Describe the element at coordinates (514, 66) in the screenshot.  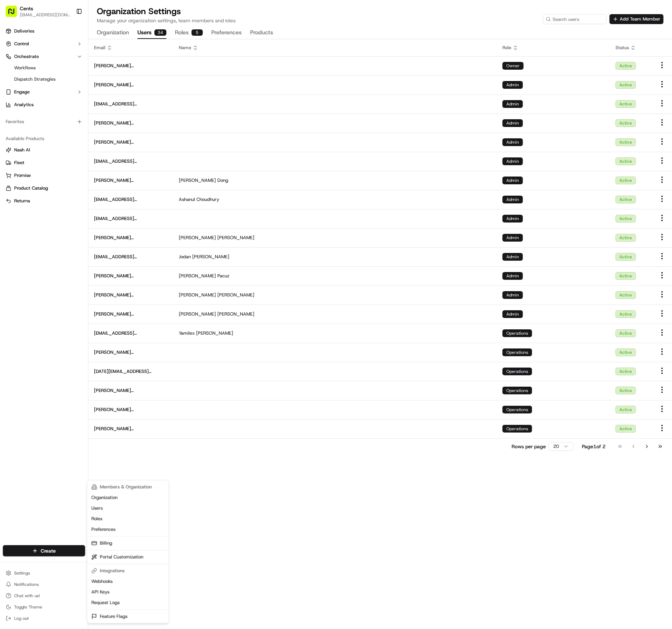
I see `div: Owner` at that location.